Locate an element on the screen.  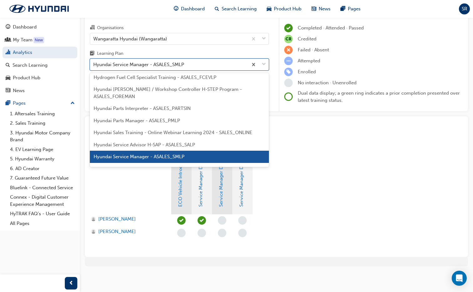
span: Hyundai Service Manager - ASALES_SMLP is located at coordinates (139, 157).